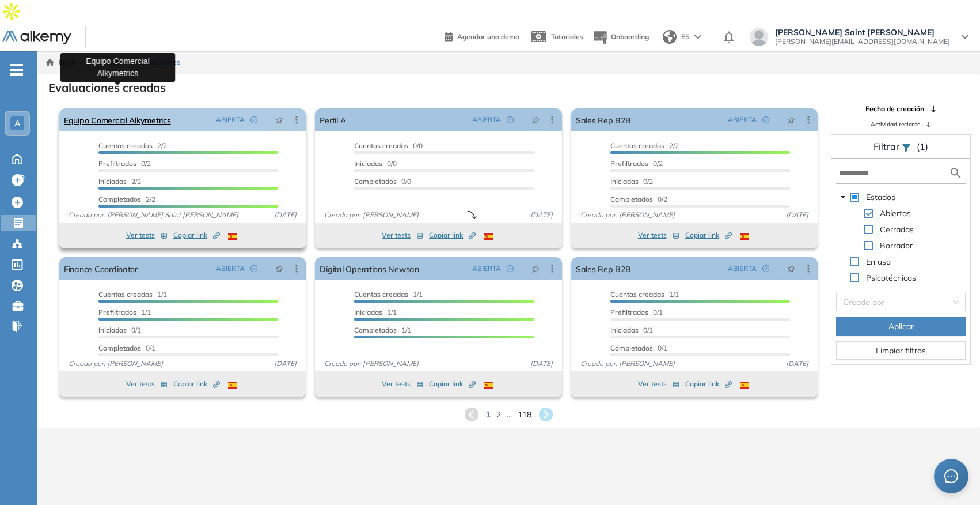  What do you see at coordinates (118, 120) in the screenshot?
I see `a: Equipo Comercial Alkymetrics` at bounding box center [118, 120].